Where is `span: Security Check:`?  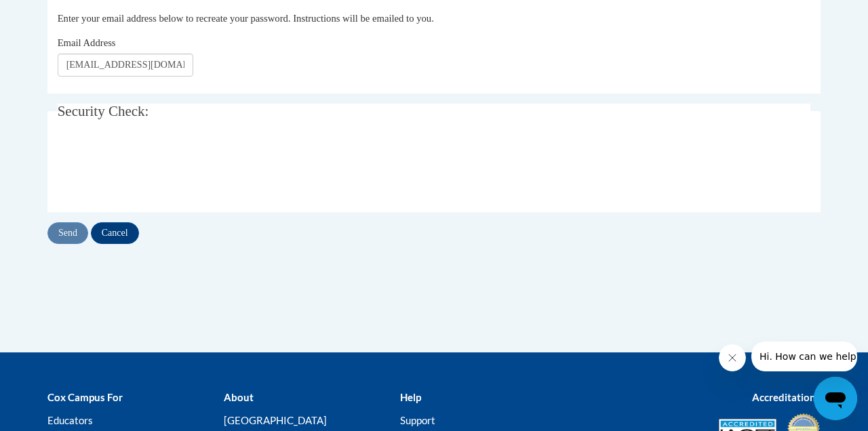
span: Security Check: is located at coordinates (103, 111).